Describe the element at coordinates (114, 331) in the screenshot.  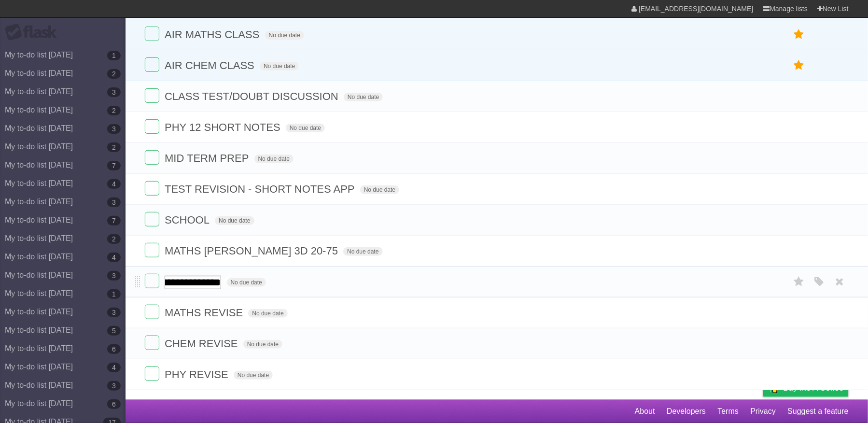
I see `b: 5` at that location.